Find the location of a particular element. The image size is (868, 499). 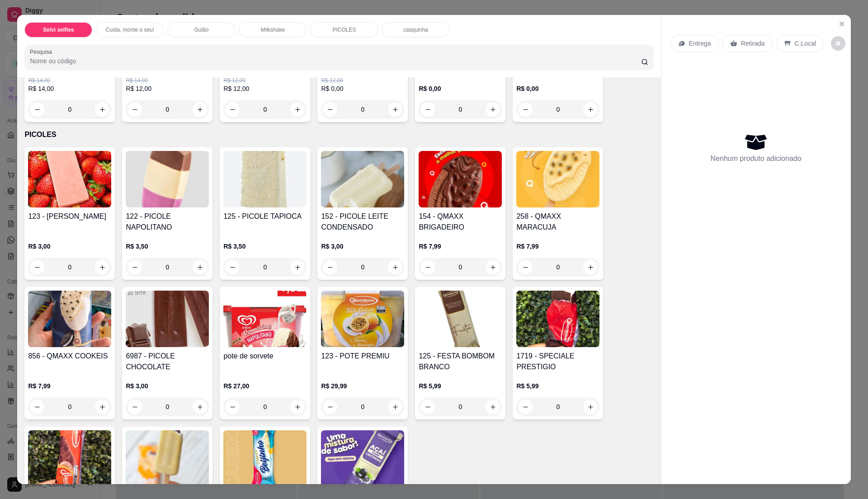

button: Close is located at coordinates (842, 24).